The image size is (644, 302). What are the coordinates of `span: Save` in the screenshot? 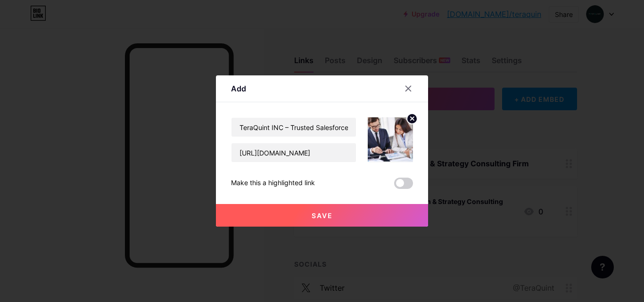 It's located at (322, 215).